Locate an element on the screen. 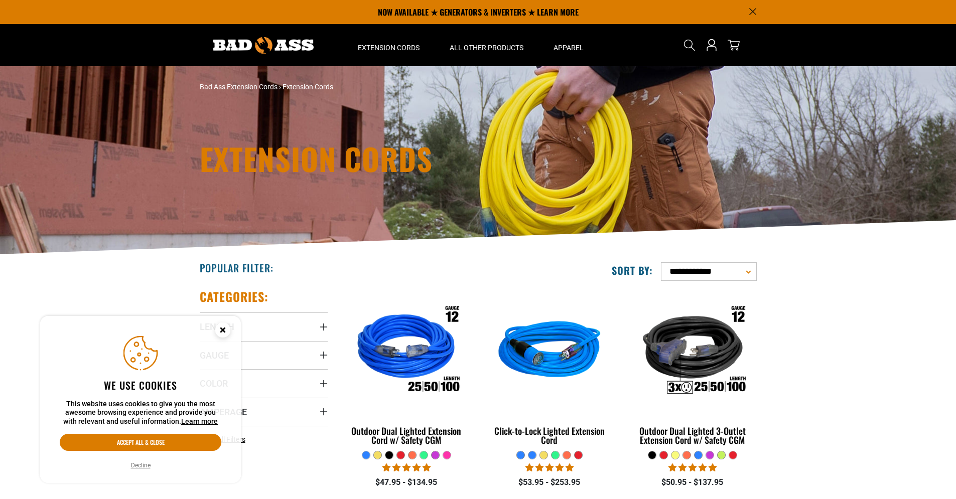  span: All Other Products is located at coordinates (486, 48).